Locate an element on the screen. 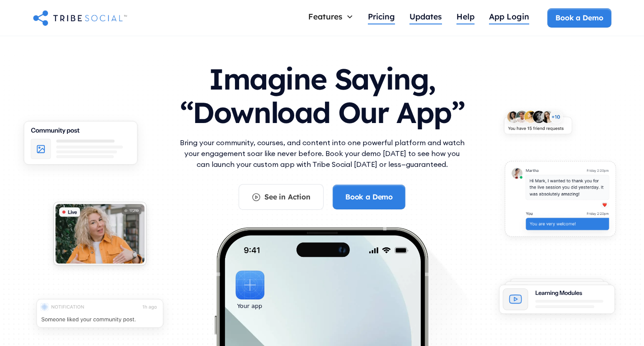  a: home is located at coordinates (80, 18).